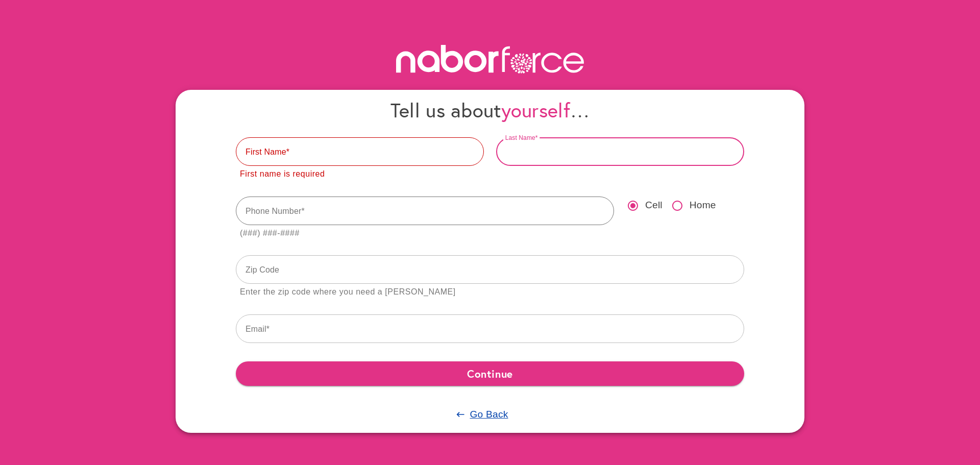  Describe the element at coordinates (490, 374) in the screenshot. I see `span: Continue` at that location.